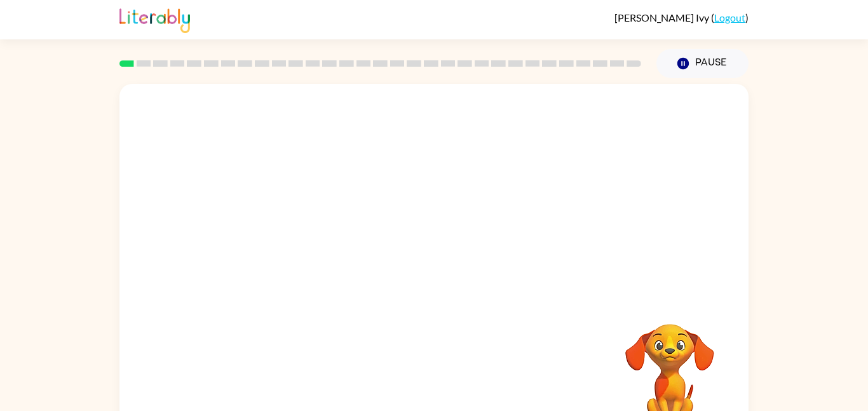 The width and height of the screenshot is (868, 411). Describe the element at coordinates (730, 17) in the screenshot. I see `a: Logout` at that location.